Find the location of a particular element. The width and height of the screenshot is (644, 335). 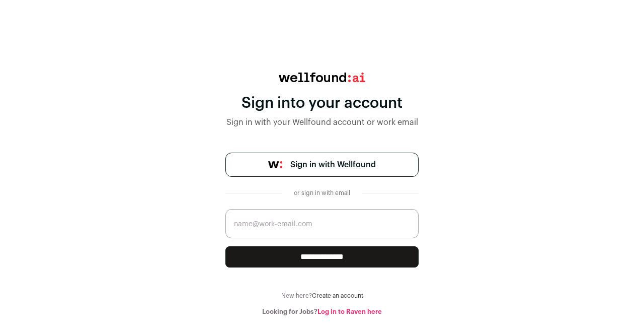

div: or sign in with email is located at coordinates (322, 193).